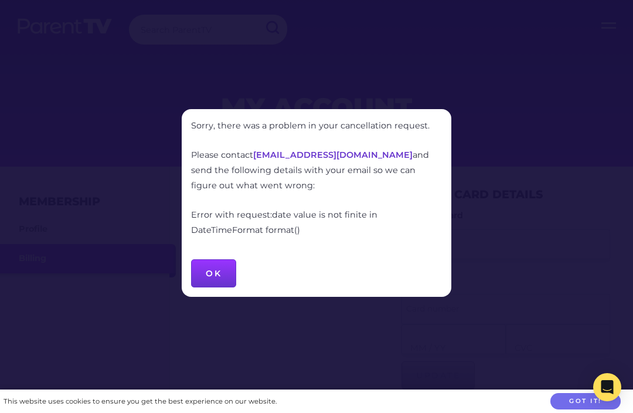  What do you see at coordinates (140, 401) in the screenshot?
I see `div: This website uses cookies to ensure you get the best experience on our website.` at bounding box center [140, 401].